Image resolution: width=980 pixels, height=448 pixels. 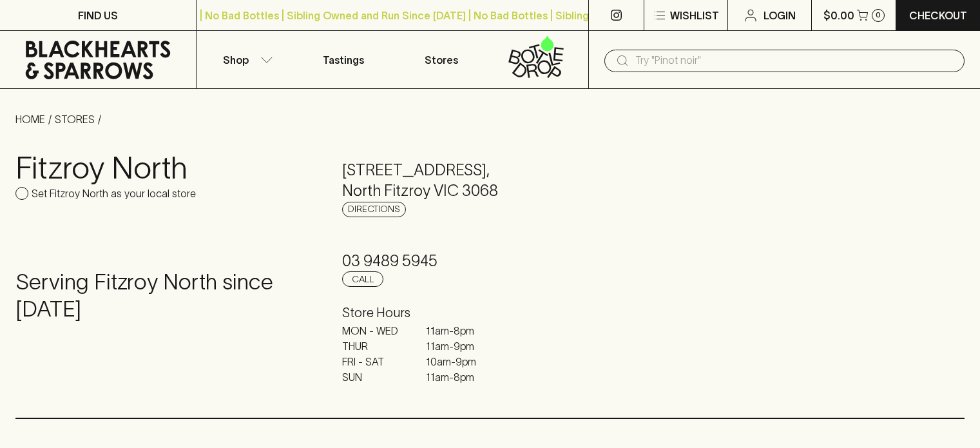 What do you see at coordinates (246, 60) in the screenshot?
I see `button: Shop` at bounding box center [246, 60].